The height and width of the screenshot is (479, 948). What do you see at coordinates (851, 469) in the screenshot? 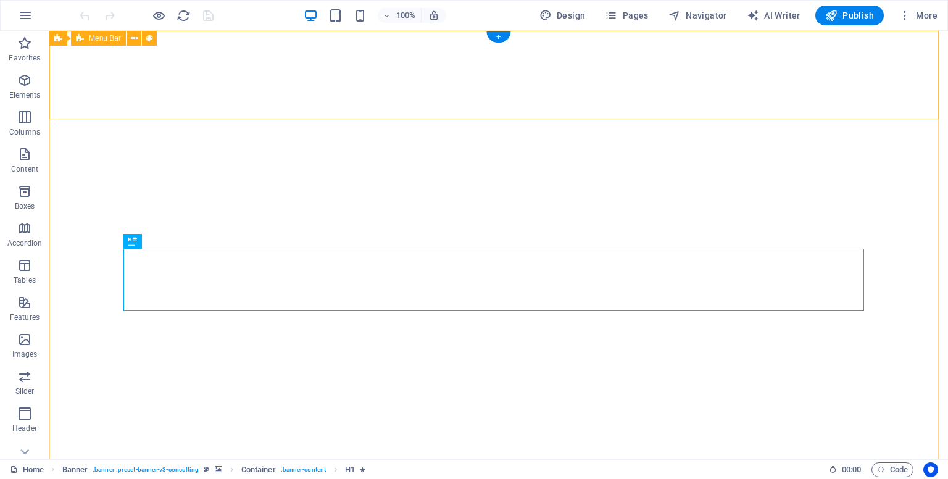
I see `span: 00 00` at bounding box center [851, 469].